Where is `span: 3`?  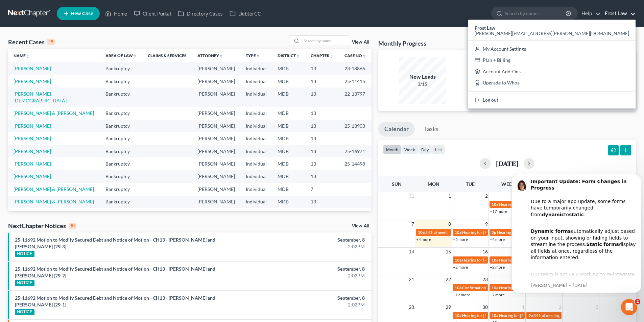 span: 3 is located at coordinates (597, 307).